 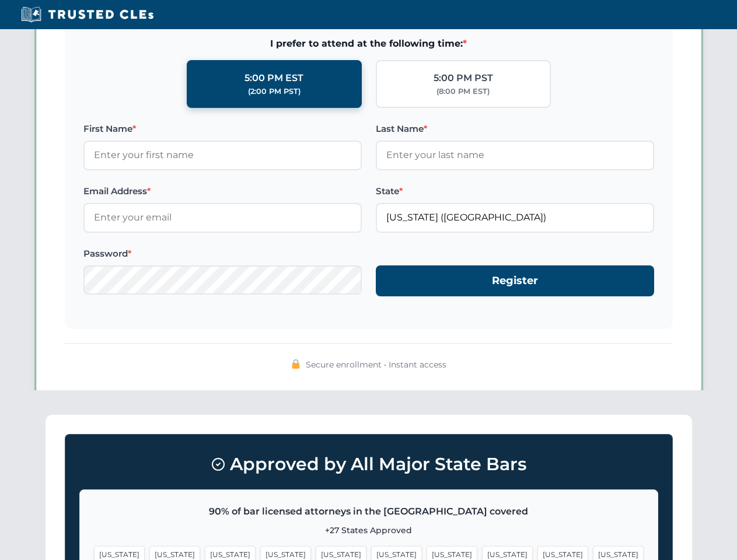 What do you see at coordinates (515, 218) in the screenshot?
I see `input: Florida (FL)` at bounding box center [515, 218].